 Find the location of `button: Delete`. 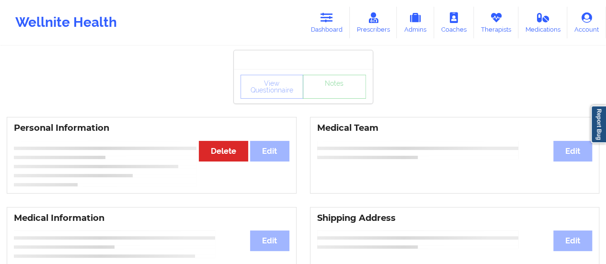

button: Delete is located at coordinates (223, 151).